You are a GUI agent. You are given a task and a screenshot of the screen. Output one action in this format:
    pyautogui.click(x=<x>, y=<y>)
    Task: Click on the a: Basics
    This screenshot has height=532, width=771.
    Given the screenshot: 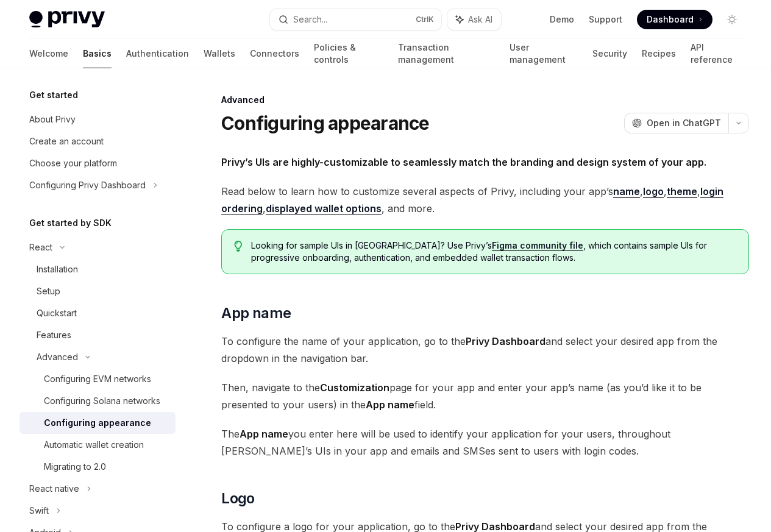 What is the action you would take?
    pyautogui.click(x=97, y=54)
    